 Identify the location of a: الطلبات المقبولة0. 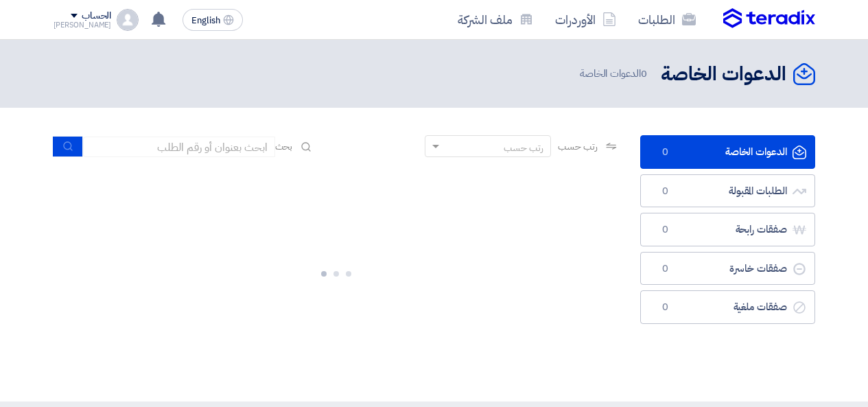
(728, 191).